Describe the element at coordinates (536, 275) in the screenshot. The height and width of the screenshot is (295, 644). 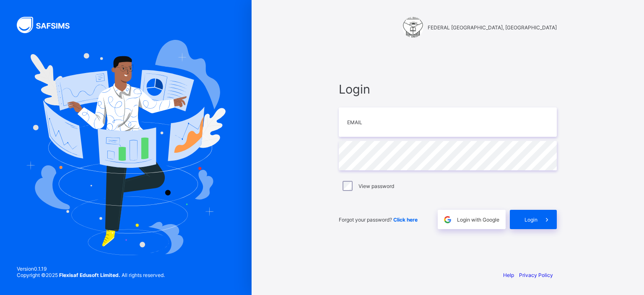
I see `a: Privacy Policy` at that location.